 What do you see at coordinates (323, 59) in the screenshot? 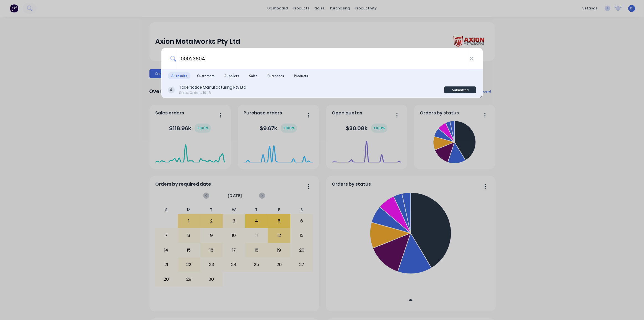
I see `input: Start typing a customer or supplier name to create a new order...` at bounding box center [323, 59].